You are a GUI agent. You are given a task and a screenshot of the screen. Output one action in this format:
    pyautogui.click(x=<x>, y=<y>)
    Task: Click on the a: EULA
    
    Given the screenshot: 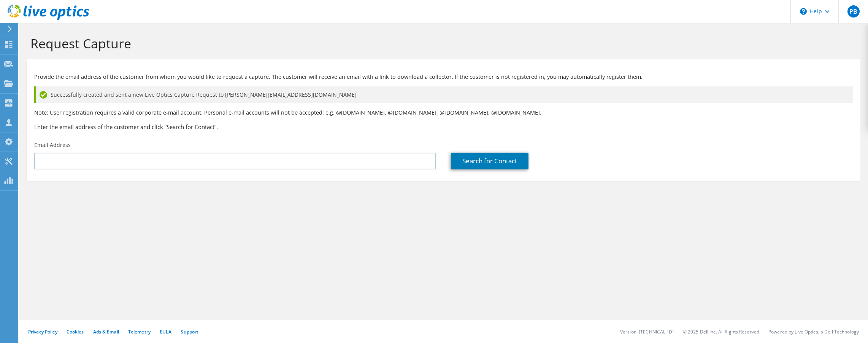 What is the action you would take?
    pyautogui.click(x=166, y=331)
    